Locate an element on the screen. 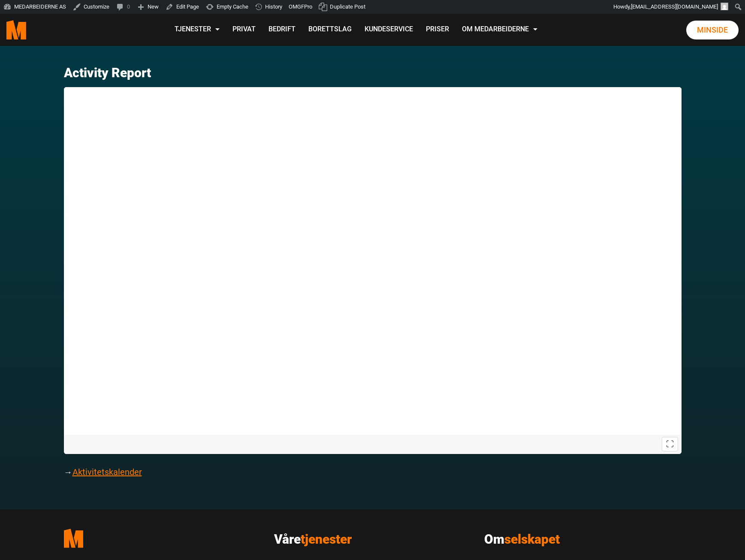 This screenshot has height=560, width=745. span: tjenester is located at coordinates (326, 539).